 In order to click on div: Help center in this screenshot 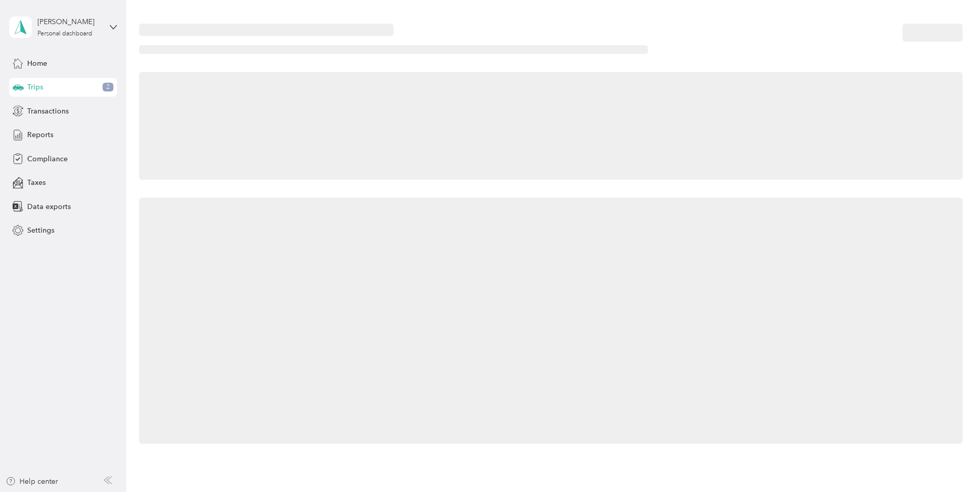, I will do `click(32, 481)`.